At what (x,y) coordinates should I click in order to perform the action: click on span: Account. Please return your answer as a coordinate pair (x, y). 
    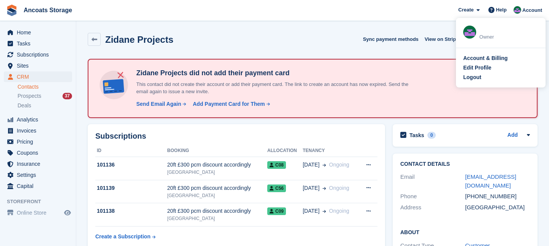
    Looking at the image, I should click on (533, 10).